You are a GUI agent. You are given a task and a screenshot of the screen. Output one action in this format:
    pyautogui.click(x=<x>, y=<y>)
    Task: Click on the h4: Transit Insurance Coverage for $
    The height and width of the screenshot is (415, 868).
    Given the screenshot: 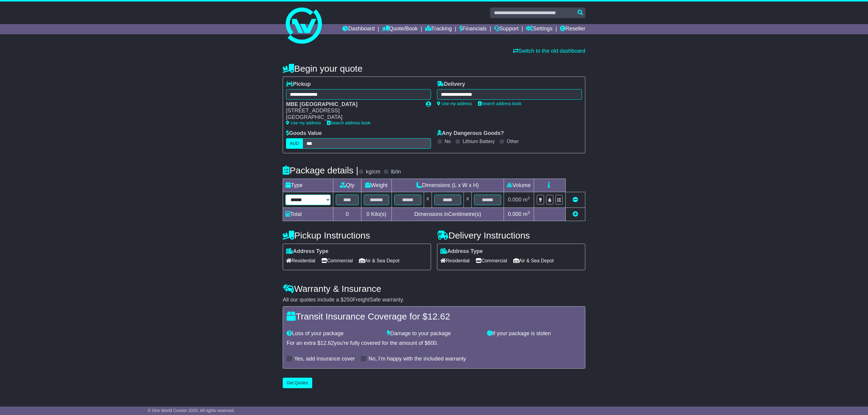 What is the action you would take?
    pyautogui.click(x=434, y=316)
    